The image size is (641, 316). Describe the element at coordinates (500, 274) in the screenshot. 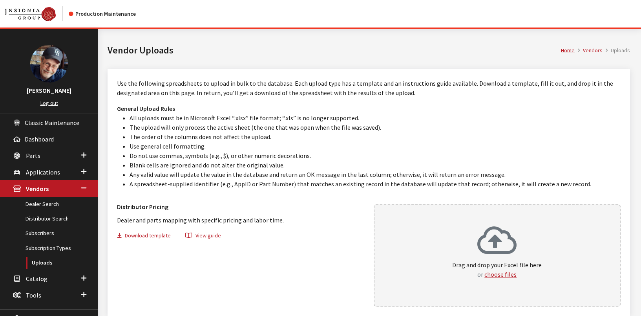

I see `button: choose files` at that location.